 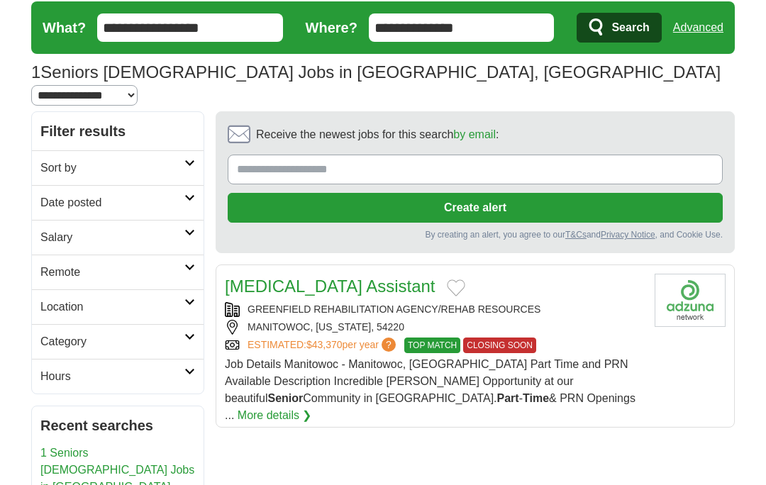 I want to click on span: TOP MATCH, so click(x=432, y=346).